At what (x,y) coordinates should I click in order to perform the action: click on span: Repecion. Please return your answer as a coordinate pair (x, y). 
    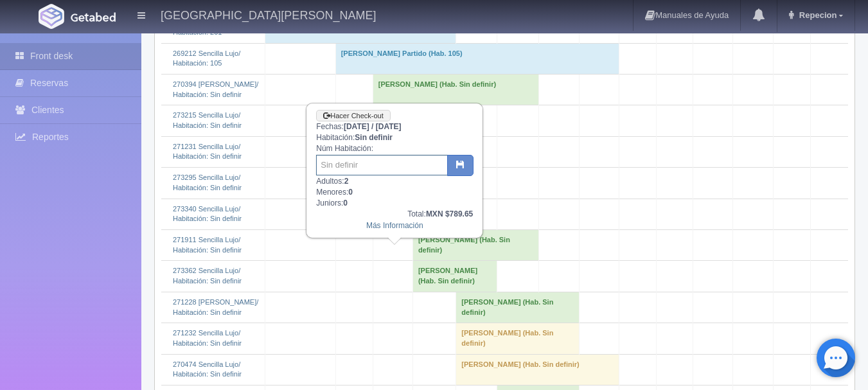
    Looking at the image, I should click on (816, 15).